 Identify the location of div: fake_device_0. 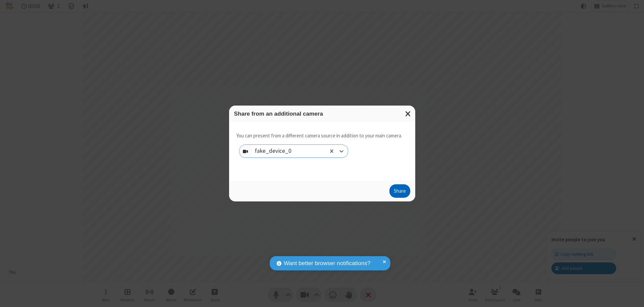
(279, 151).